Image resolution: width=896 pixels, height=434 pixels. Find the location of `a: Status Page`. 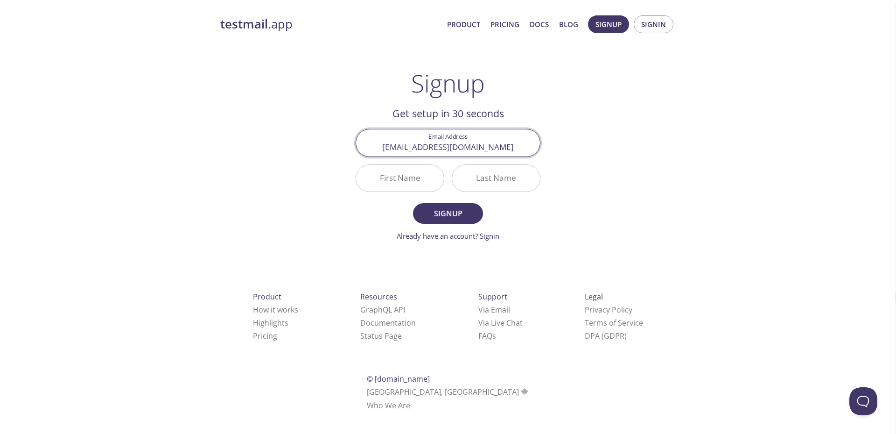

a: Status Page is located at coordinates (381, 336).